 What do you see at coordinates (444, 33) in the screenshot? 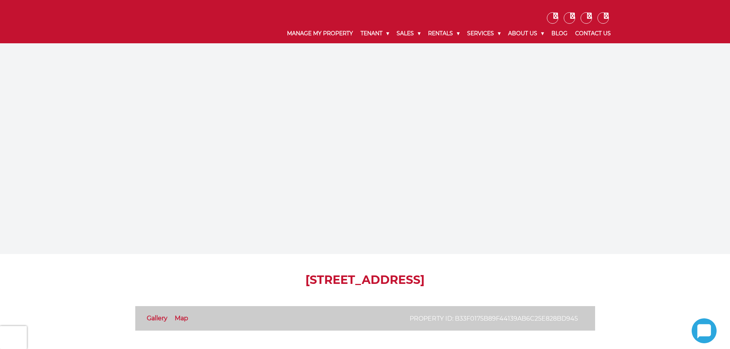
I see `a: Rentals` at bounding box center [444, 33].